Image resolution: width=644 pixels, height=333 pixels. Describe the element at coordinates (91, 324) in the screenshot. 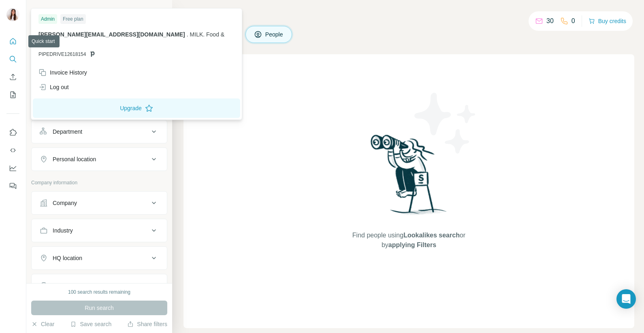

I see `button: Save search` at that location.